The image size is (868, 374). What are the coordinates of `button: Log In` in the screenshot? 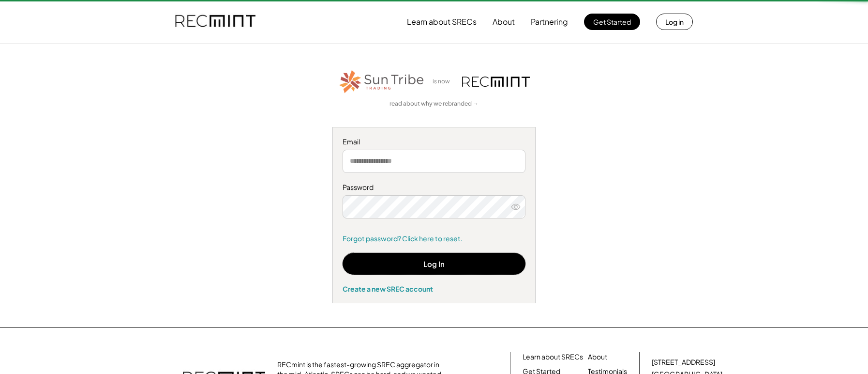 It's located at (434, 263).